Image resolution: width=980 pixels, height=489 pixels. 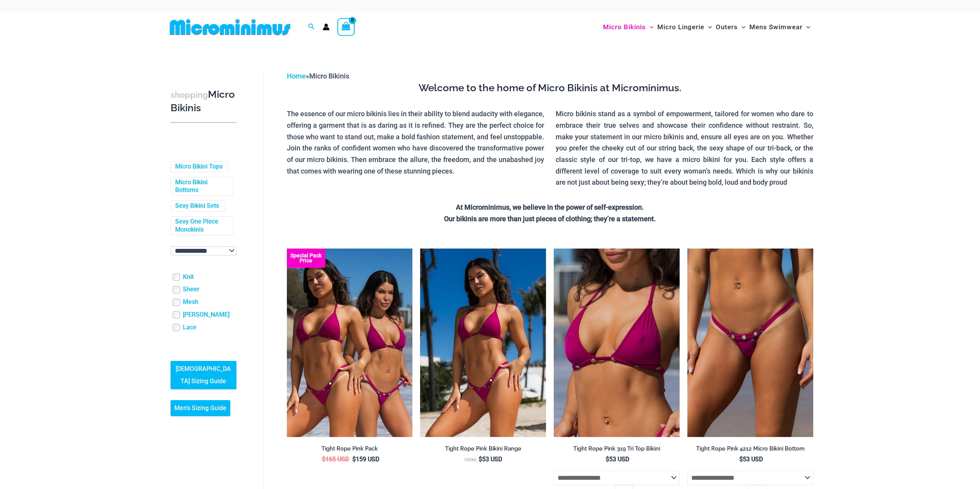 What do you see at coordinates (550, 88) in the screenshot?
I see `h3: Welcome to the home of Micro Bikinis at Microminimus.` at bounding box center [550, 88].